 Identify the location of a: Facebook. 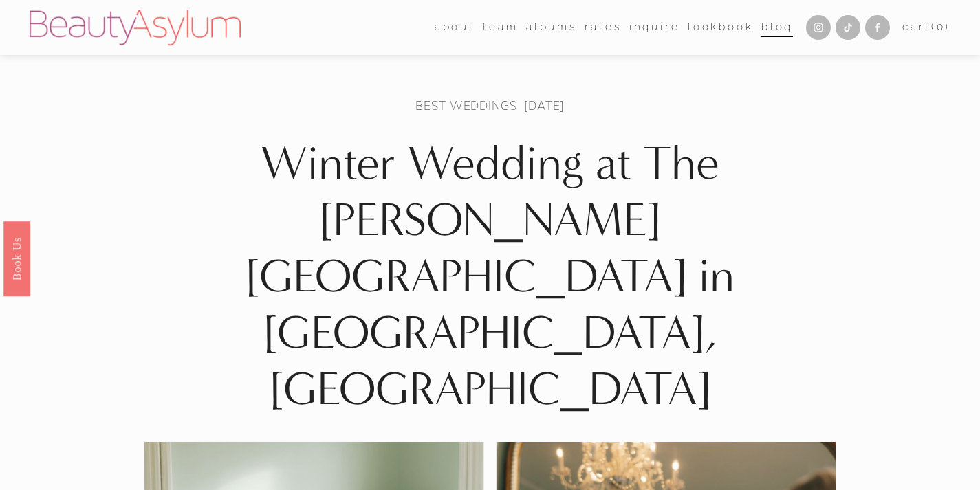
(878, 28).